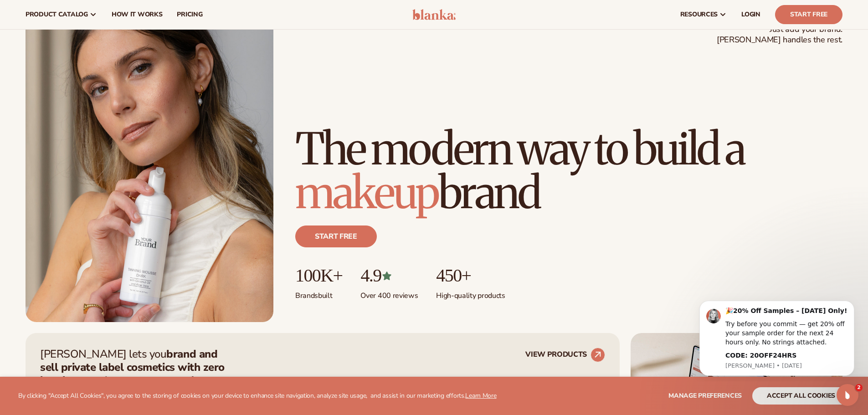 The width and height of the screenshot is (868, 415). What do you see at coordinates (56, 14) in the screenshot?
I see `span: product catalog` at bounding box center [56, 14].